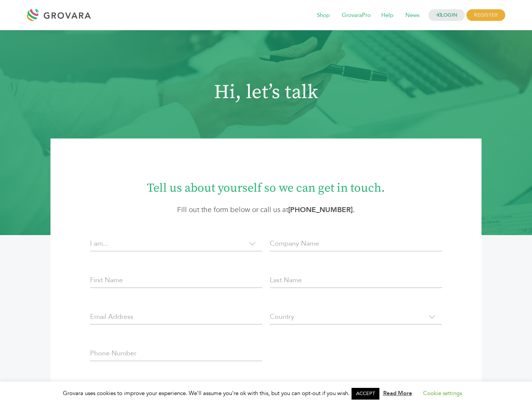 Image resolution: width=532 pixels, height=406 pixels. Describe the element at coordinates (266, 93) in the screenshot. I see `h1: Hi, let’s talk` at that location.